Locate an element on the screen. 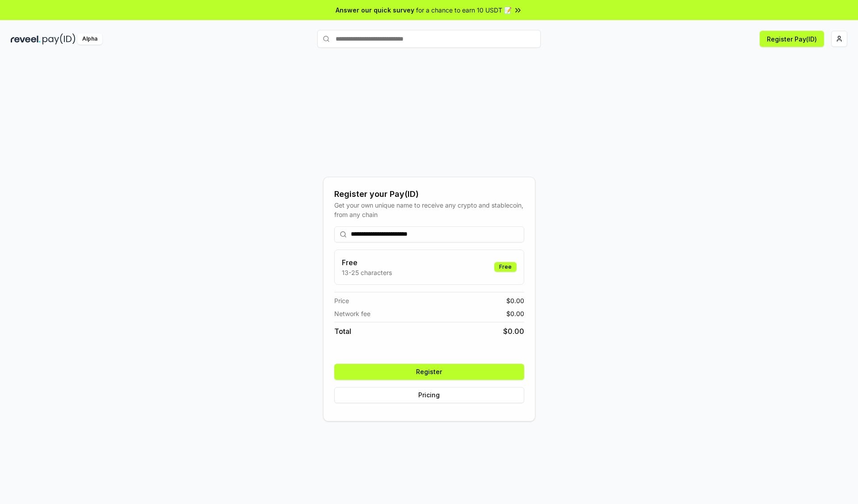 The image size is (858, 504). button: Register is located at coordinates (429, 372).